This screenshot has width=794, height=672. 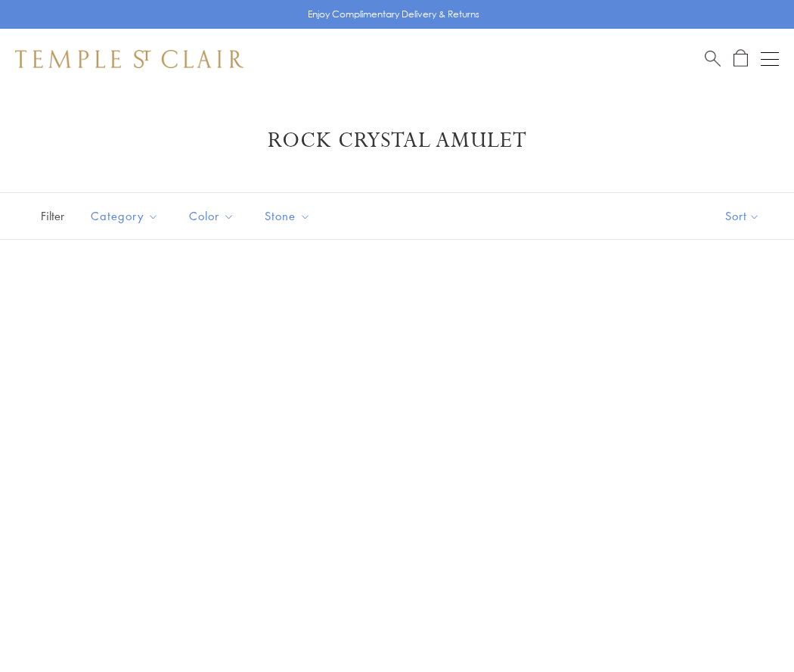 I want to click on button: Show sort by, so click(x=743, y=215).